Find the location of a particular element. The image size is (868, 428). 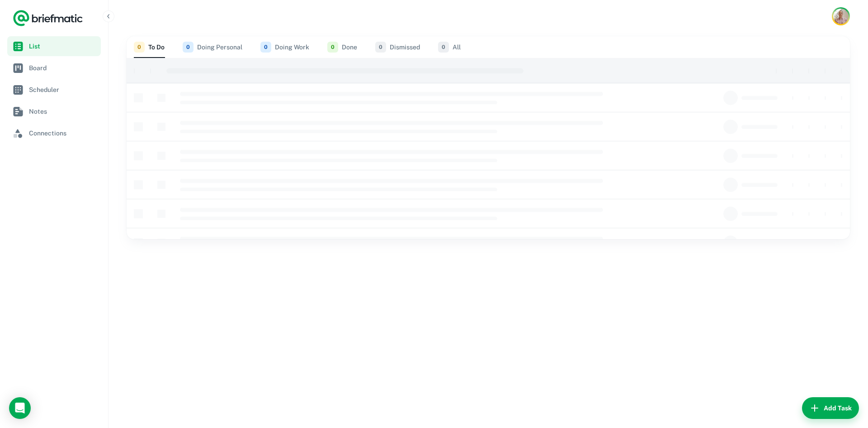

a: Connections is located at coordinates (54, 133).